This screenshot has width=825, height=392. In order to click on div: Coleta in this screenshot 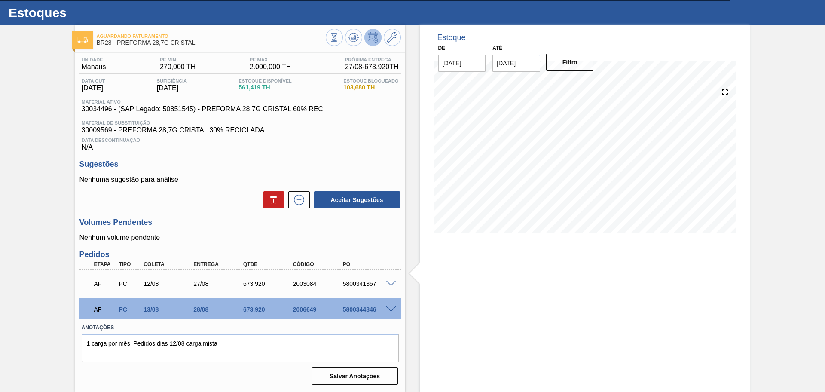, I will do `click(169, 264)`.